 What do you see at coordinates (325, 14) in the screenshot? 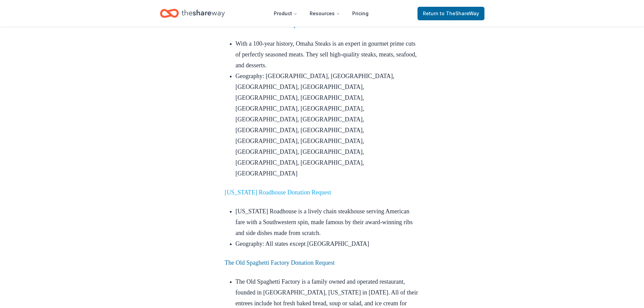
I see `button: Resources` at bounding box center [325, 14].